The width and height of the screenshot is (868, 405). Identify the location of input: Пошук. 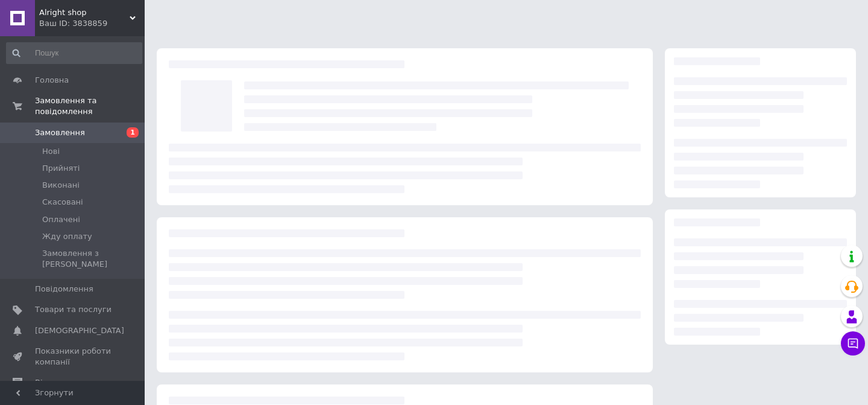
(74, 53).